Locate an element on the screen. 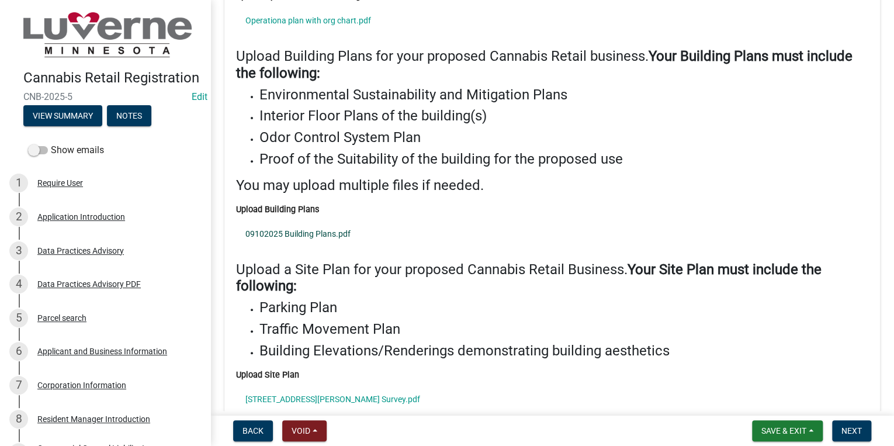 The height and width of the screenshot is (446, 894). div: 2 is located at coordinates (19, 217).